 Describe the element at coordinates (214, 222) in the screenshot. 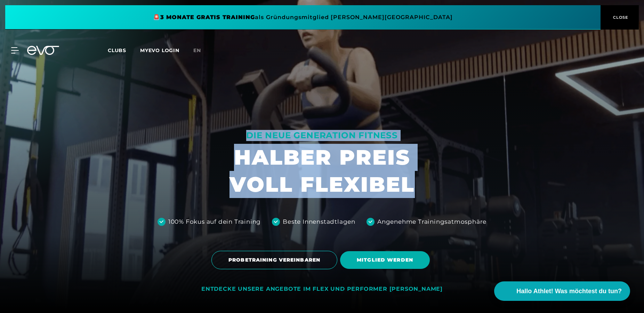

I see `div: 100% Fokus auf dein Training` at that location.